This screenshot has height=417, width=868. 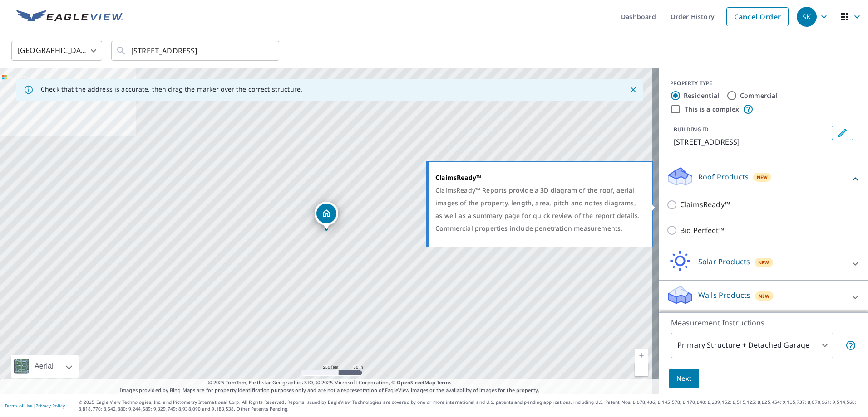 What do you see at coordinates (444, 383) in the screenshot?
I see `a: Terms` at bounding box center [444, 383].